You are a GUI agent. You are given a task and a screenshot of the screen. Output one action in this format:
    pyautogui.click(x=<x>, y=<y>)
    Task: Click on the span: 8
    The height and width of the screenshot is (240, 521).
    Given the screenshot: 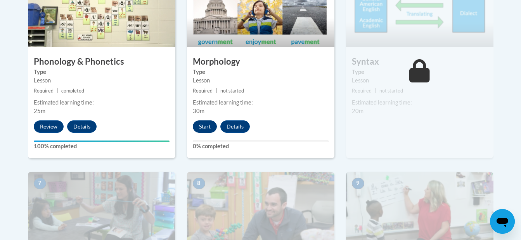 What is the action you would take?
    pyautogui.click(x=199, y=184)
    